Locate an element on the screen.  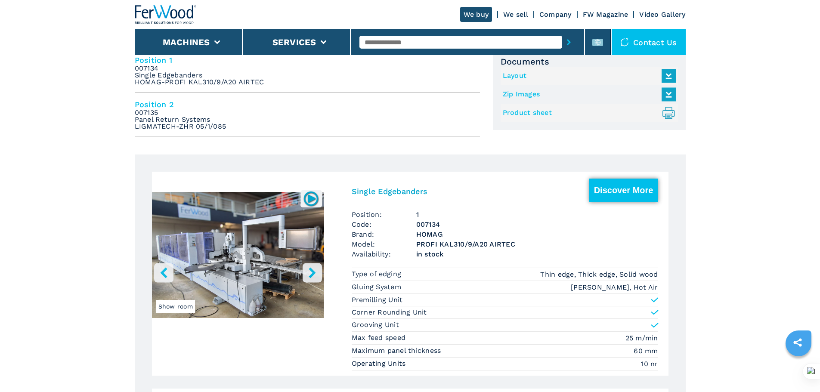
h4: Position 2 is located at coordinates (307, 104).